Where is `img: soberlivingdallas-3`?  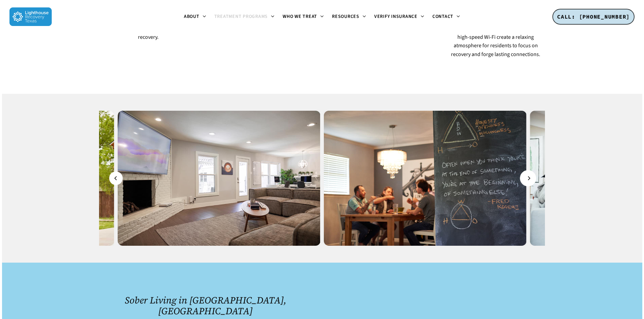 img: soberlivingdallas-3 is located at coordinates (219, 178).